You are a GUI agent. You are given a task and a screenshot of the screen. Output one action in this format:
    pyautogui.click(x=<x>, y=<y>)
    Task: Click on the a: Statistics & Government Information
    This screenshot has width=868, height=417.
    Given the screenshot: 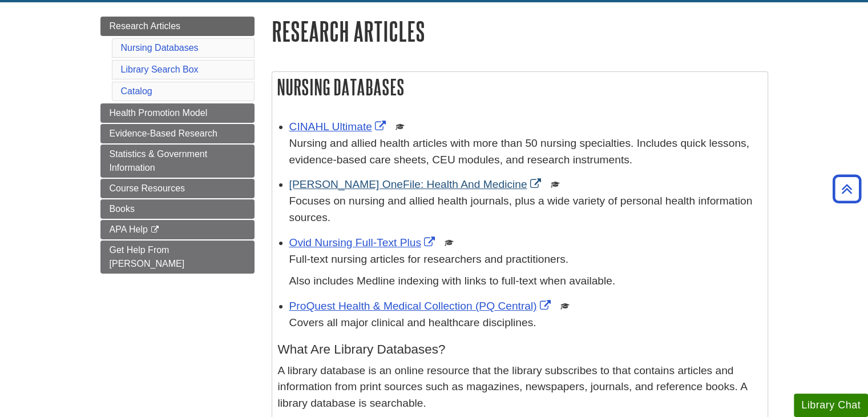 What is the action you would take?
    pyautogui.click(x=178, y=161)
    